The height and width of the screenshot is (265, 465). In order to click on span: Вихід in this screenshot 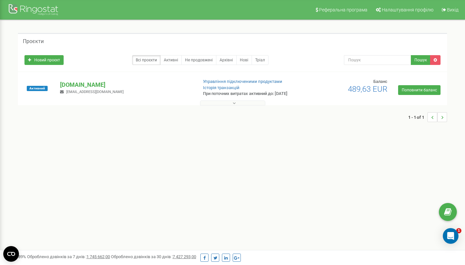, I will do `click(453, 10)`.